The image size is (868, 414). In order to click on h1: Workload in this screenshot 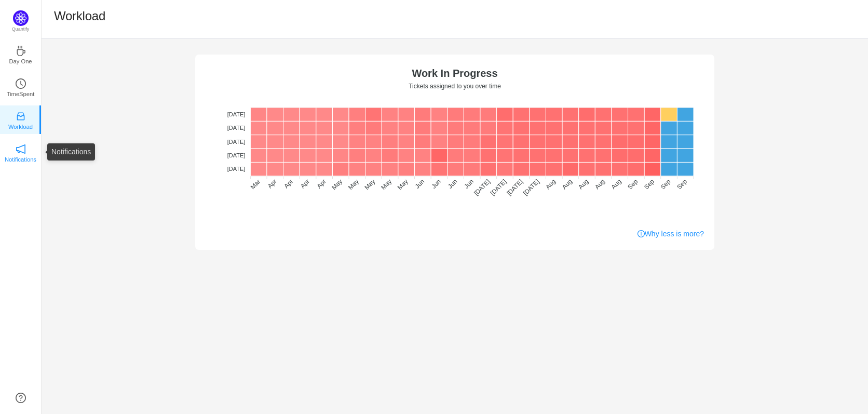, I will do `click(79, 16)`.